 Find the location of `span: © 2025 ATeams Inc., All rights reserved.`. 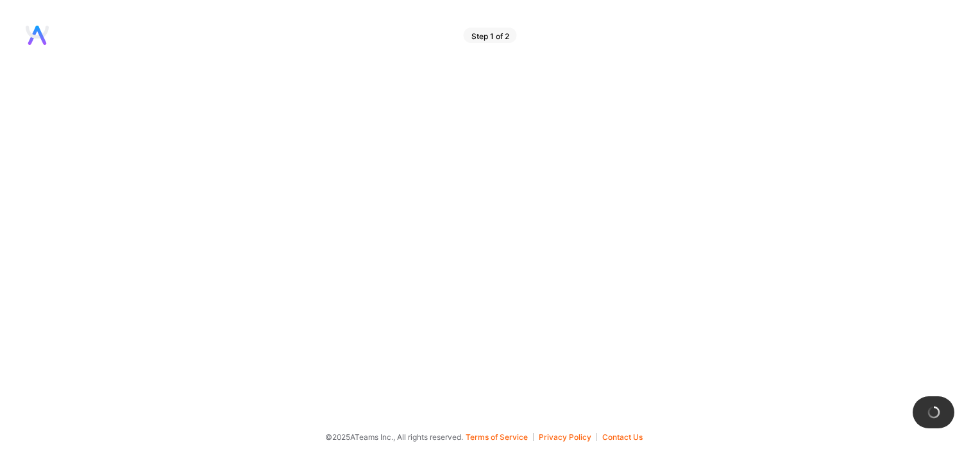

span: © 2025 ATeams Inc., All rights reserved. is located at coordinates (393, 437).